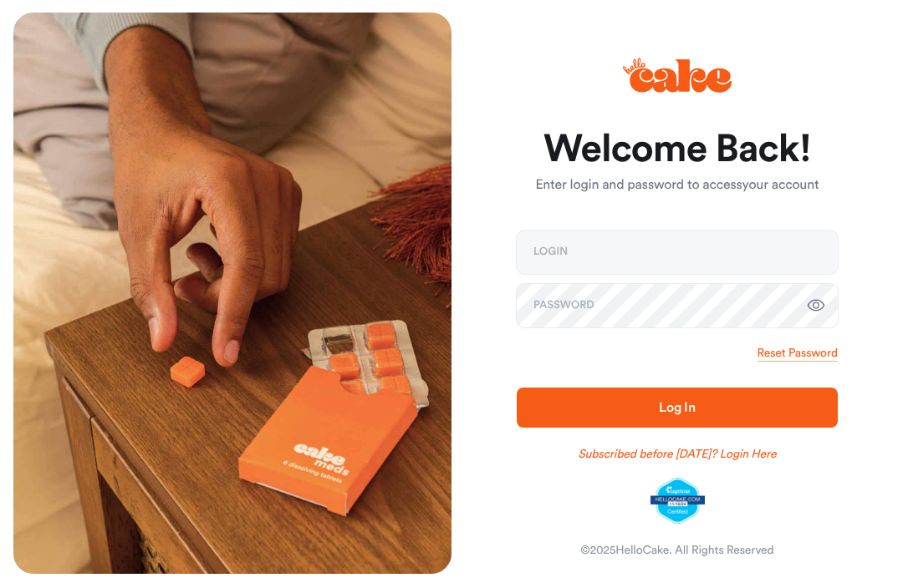 Image resolution: width=903 pixels, height=588 pixels. I want to click on a: Reset Password, so click(798, 355).